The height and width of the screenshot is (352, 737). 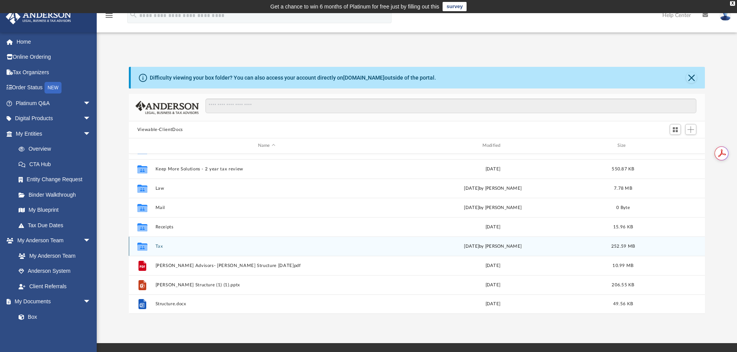 I want to click on span: 0 Byte, so click(x=623, y=207).